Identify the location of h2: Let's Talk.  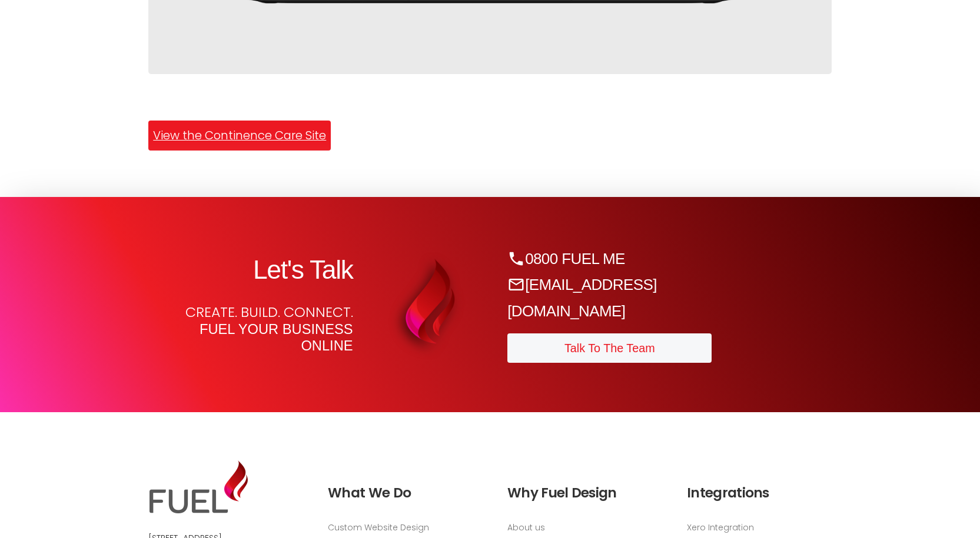
(250, 269).